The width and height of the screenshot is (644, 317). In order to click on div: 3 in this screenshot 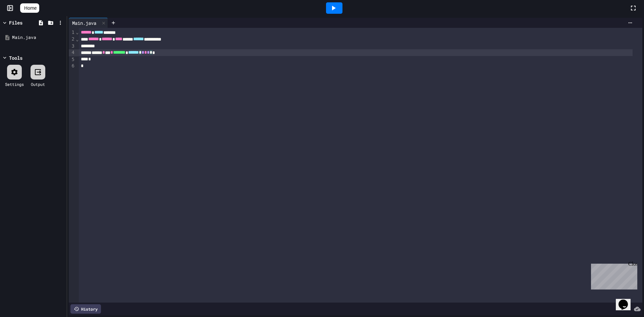, I will do `click(72, 46)`.